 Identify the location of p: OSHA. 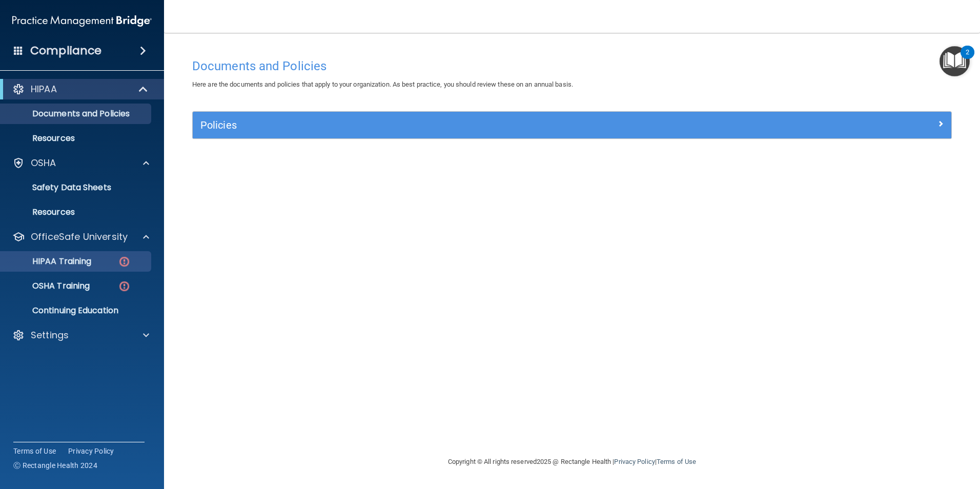
(44, 163).